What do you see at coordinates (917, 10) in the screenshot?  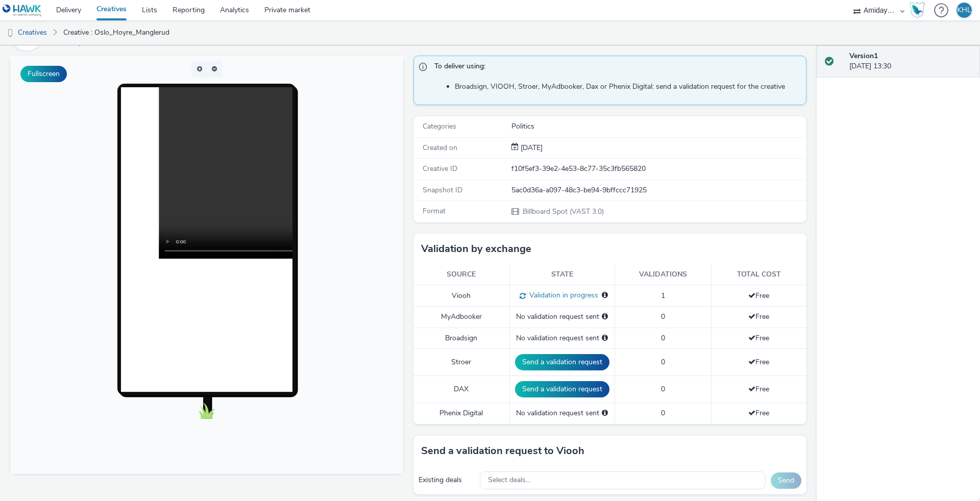 I see `div: Hawk Academy` at bounding box center [917, 10].